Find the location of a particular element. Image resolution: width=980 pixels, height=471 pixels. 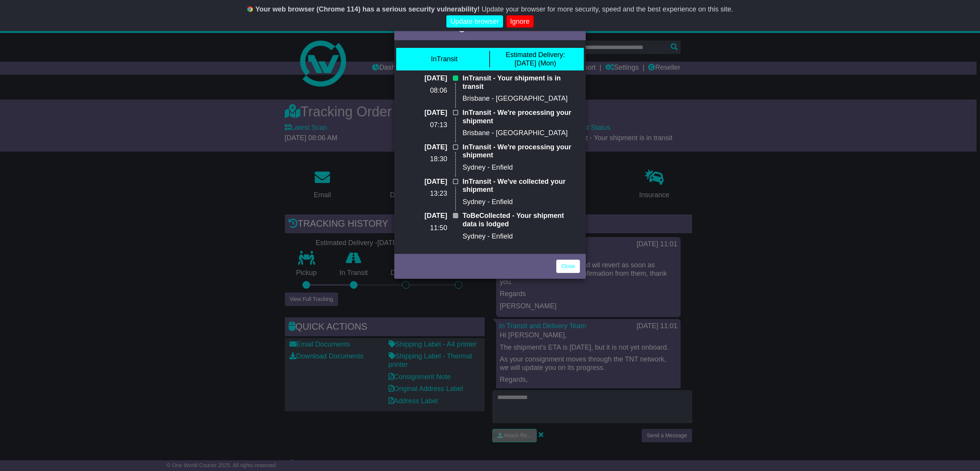

span: Update your browser for more security, speed and the best experience on this site. is located at coordinates (607, 9).